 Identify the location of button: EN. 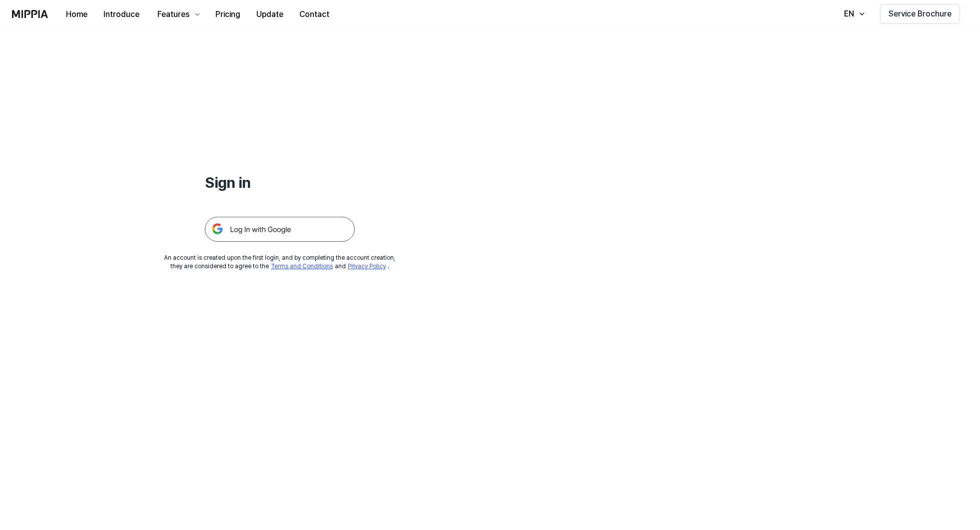
(853, 14).